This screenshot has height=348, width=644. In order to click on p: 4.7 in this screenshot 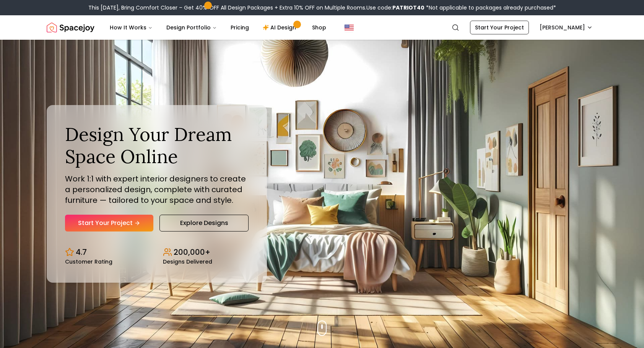, I will do `click(81, 252)`.